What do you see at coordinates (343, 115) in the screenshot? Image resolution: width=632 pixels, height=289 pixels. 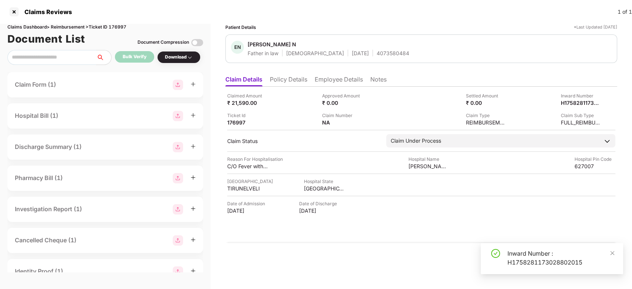 I see `div: Claim Number` at bounding box center [343, 115].